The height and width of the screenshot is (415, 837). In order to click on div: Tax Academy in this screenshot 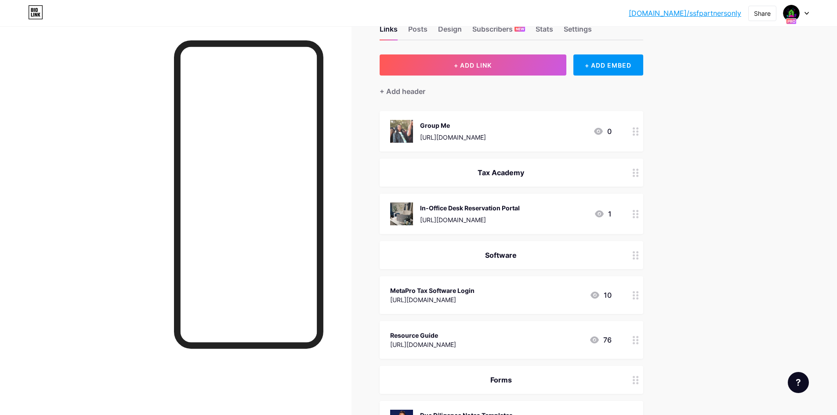, I will do `click(501, 173)`.